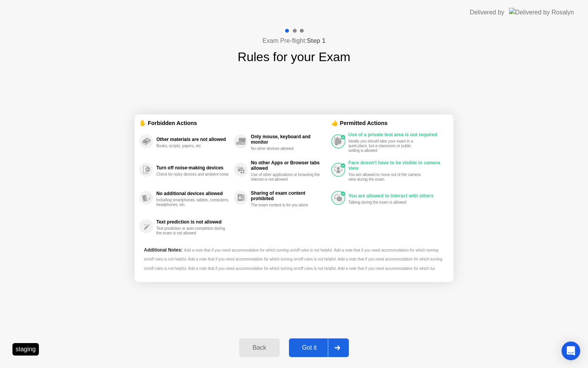 This screenshot has width=588, height=368. I want to click on div: Face doesn't have to be visible in camera view, so click(397, 166).